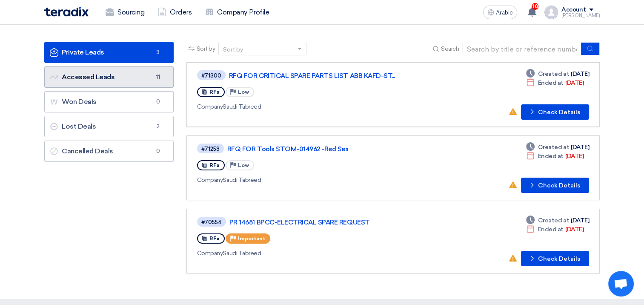 The height and width of the screenshot is (305, 644). Describe the element at coordinates (233, 50) in the screenshot. I see `div: Sort by` at that location.